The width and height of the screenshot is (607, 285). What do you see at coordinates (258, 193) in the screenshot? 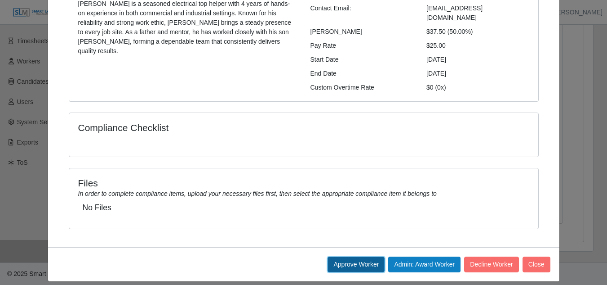
I see `i: In order to complete compliance items, upload your necessary files first, then select the appropr...` at bounding box center [258, 193].